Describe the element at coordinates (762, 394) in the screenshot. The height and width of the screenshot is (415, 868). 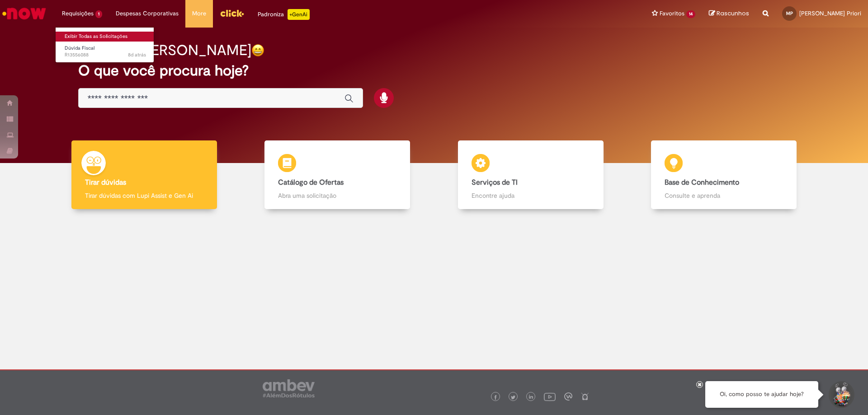
I see `div: Oi, como posso te ajudar hoje?` at that location.